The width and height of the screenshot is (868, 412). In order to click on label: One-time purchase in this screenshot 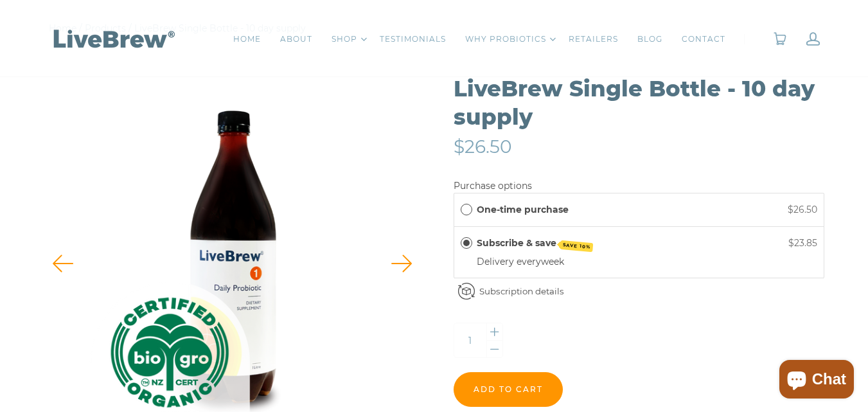, I will do `click(522, 209)`.